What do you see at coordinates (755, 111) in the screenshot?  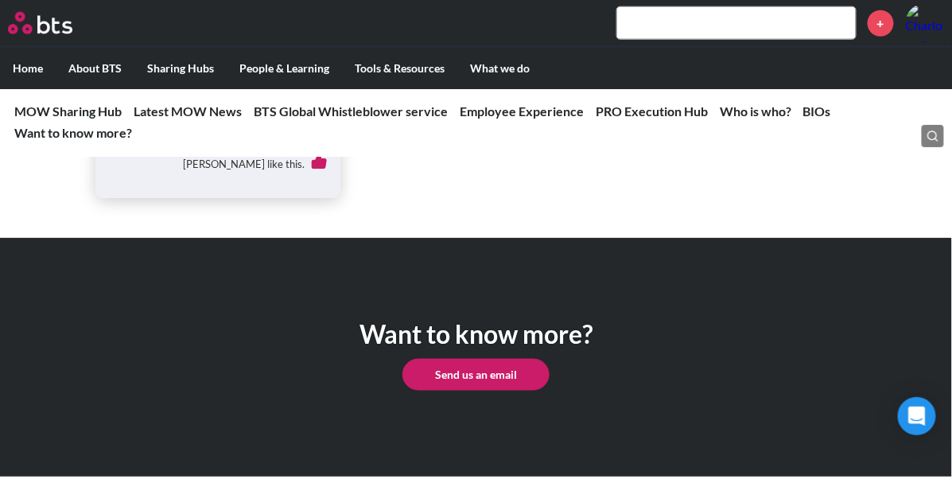 I see `a: Who is who?` at bounding box center [755, 111].